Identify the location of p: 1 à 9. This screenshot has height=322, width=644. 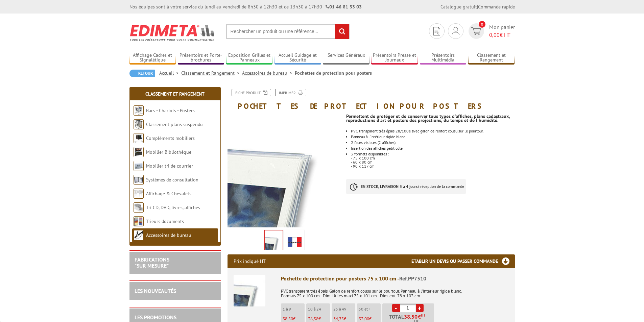
(293, 309).